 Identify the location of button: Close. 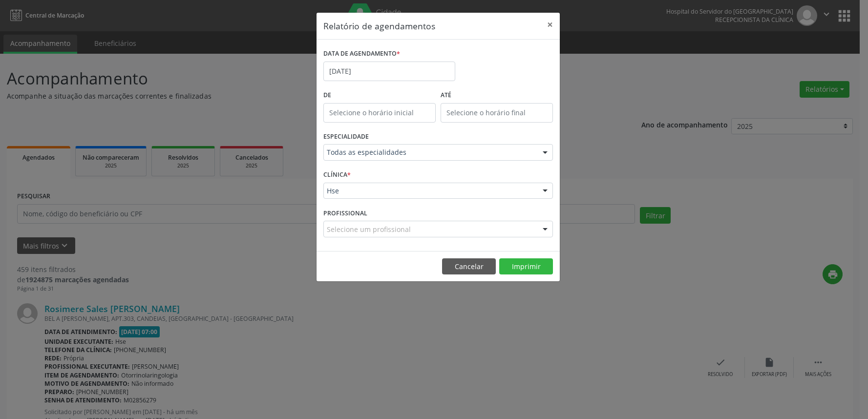
(550, 24).